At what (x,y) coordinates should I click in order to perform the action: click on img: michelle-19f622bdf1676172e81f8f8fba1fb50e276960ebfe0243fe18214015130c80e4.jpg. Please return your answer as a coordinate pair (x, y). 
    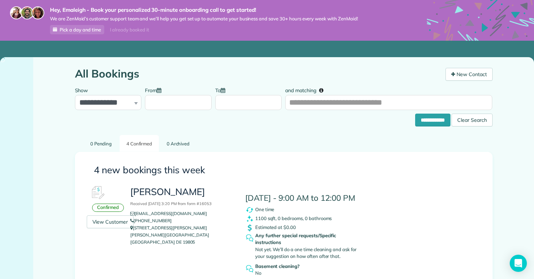
    Looking at the image, I should click on (38, 13).